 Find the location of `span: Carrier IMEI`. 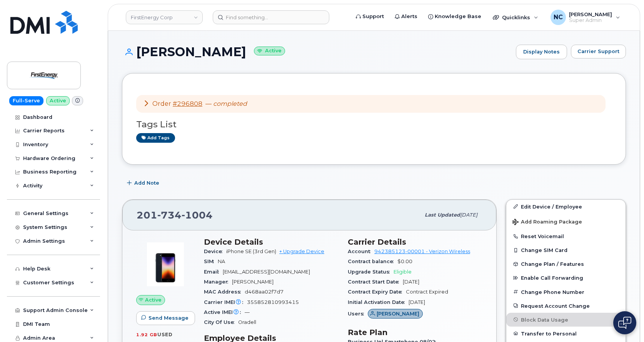

span: Carrier IMEI is located at coordinates (225, 302).